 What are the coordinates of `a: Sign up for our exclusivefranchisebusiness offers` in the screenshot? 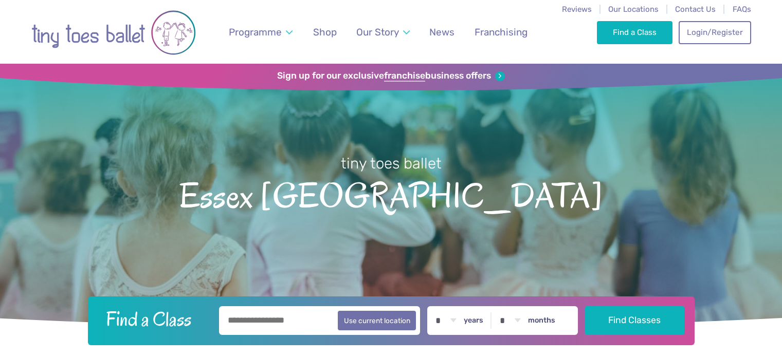 It's located at (391, 76).